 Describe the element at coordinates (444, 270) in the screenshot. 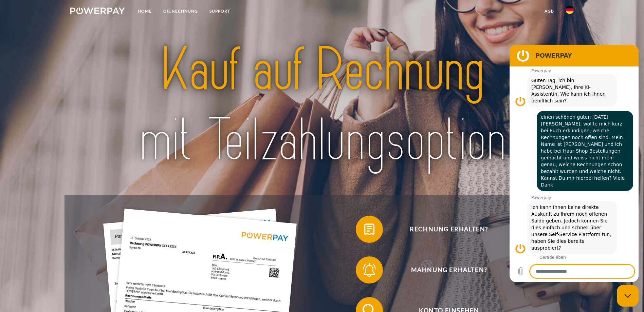

I see `button: Mahnung erhalten?` at that location.